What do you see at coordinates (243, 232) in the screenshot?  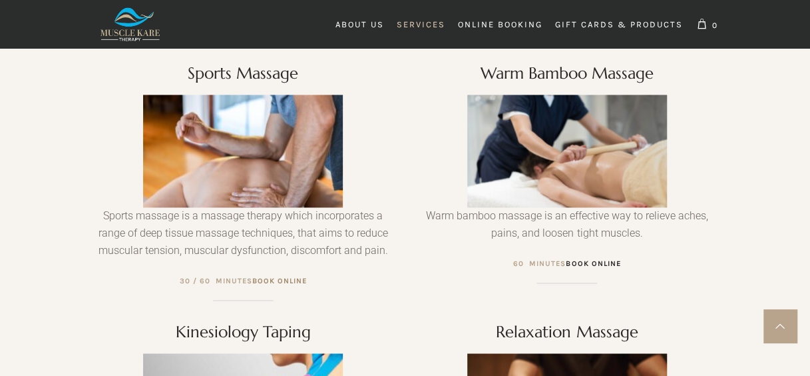 I see `span: Sports massage is a massage therapy which incorporates a range of deep tissue massage techniques,...` at bounding box center [243, 232].